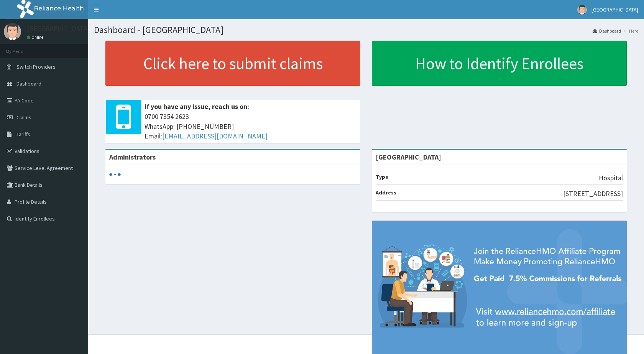 Image resolution: width=644 pixels, height=354 pixels. Describe the element at coordinates (386, 192) in the screenshot. I see `b: Address` at that location.